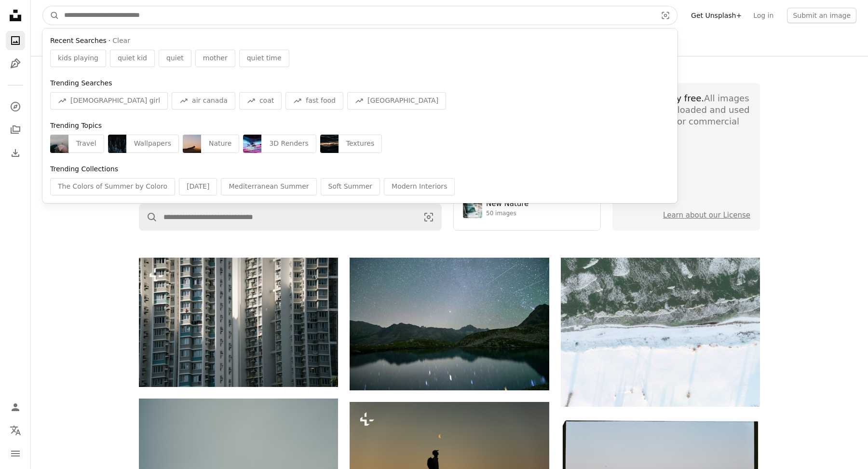 This screenshot has width=868, height=469. Describe the element at coordinates (121, 41) in the screenshot. I see `button: Clear` at that location.